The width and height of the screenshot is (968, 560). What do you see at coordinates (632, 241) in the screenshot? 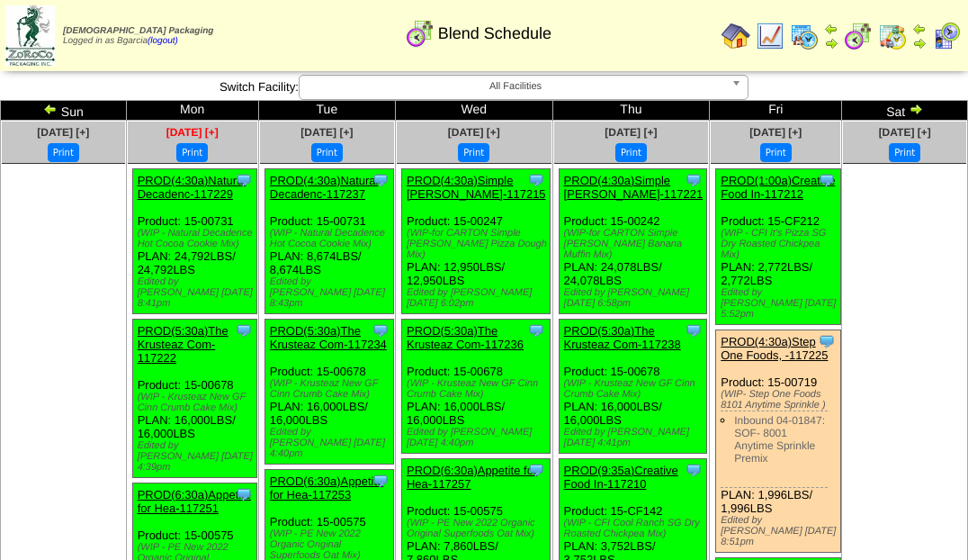
I see `div: Product: 15-00242 PLAN: 24,078LBS / 24,078LBS` at bounding box center [632, 241].